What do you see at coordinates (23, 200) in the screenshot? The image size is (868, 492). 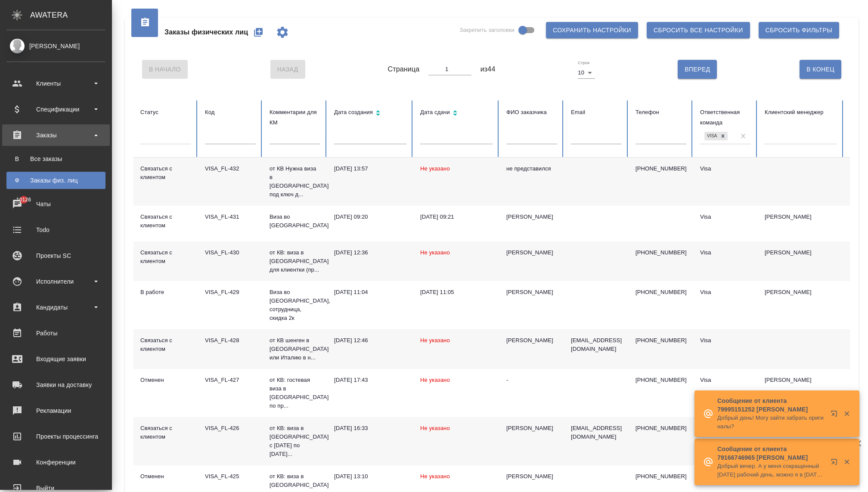 I see `span: 10126` at bounding box center [23, 200].